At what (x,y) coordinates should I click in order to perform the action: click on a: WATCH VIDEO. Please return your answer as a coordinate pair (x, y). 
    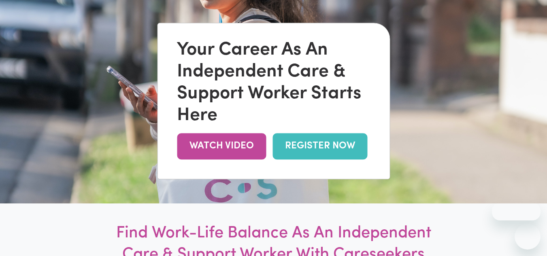
    Looking at the image, I should click on (222, 146).